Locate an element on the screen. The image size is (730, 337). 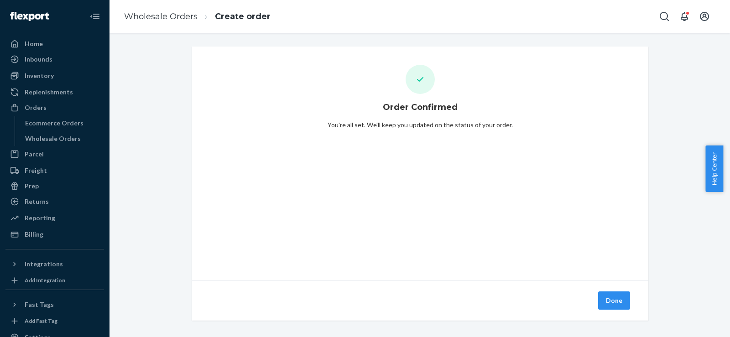
button: Open notifications is located at coordinates (684, 16).